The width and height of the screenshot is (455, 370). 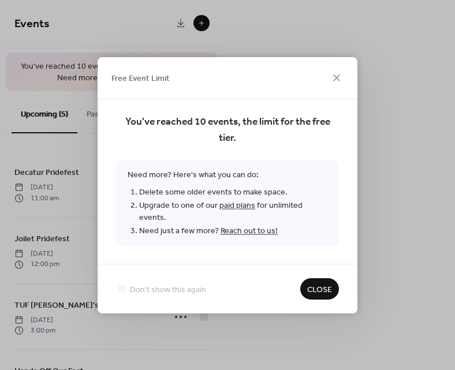 What do you see at coordinates (319, 289) in the screenshot?
I see `span: Close` at bounding box center [319, 289].